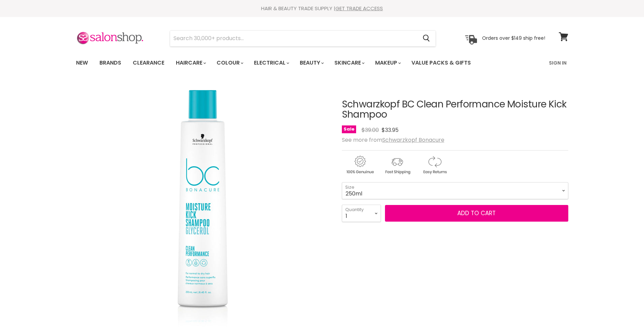  I want to click on span: Sale, so click(349, 130).